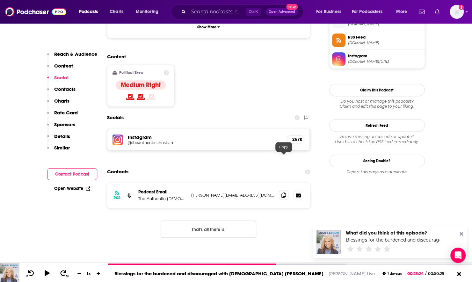 Image resolution: width=472 pixels, height=282 pixels. What do you see at coordinates (243, 12) in the screenshot?
I see `div: Search podcasts, credits, & more...` at bounding box center [243, 12].